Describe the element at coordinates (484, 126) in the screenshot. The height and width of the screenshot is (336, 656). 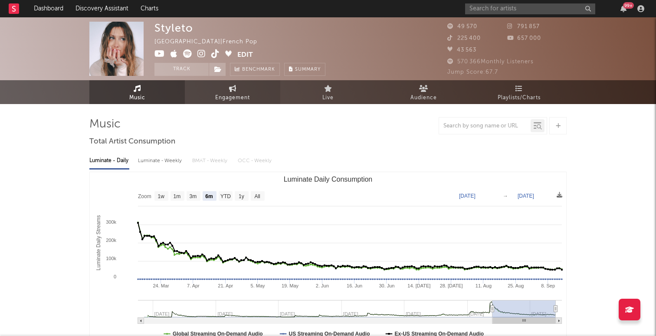
I see `input: Search by song name or URL` at that location.